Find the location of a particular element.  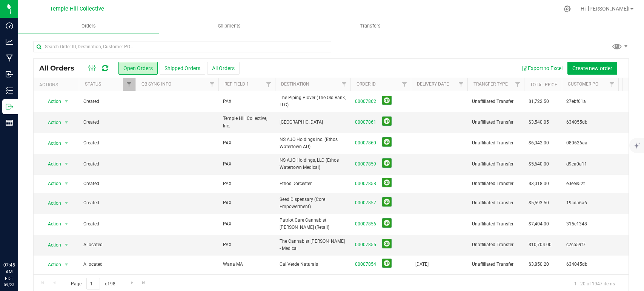

span: All Orders is located at coordinates (60, 69).